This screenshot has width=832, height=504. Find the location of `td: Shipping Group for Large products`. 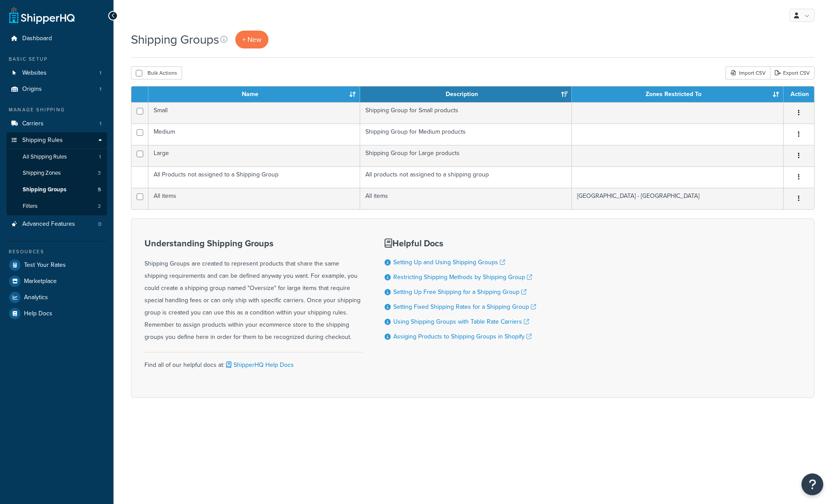

td: Shipping Group for Large products is located at coordinates (466, 155).